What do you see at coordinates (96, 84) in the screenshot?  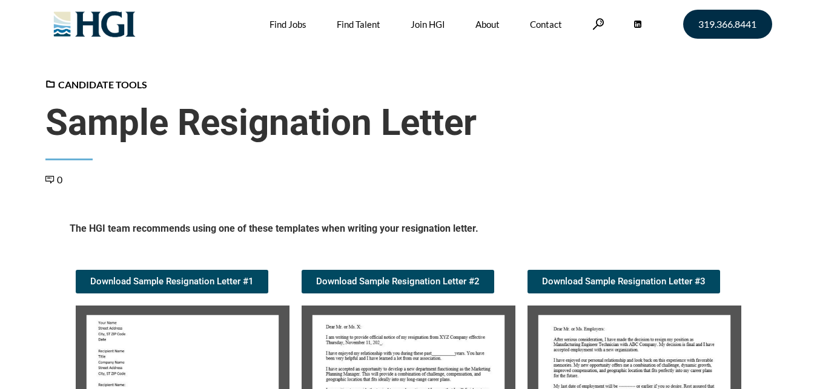 I see `a: Candidate Tools` at bounding box center [96, 84].